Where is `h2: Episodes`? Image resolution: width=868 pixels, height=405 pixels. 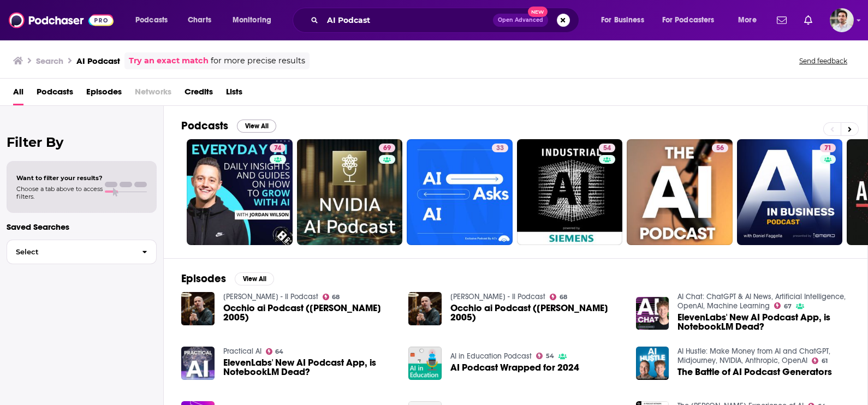
h2: Episodes is located at coordinates (204, 278).